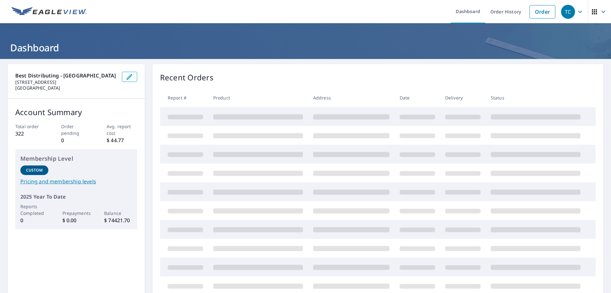 The height and width of the screenshot is (293, 611). I want to click on p: Avg. report cost, so click(122, 130).